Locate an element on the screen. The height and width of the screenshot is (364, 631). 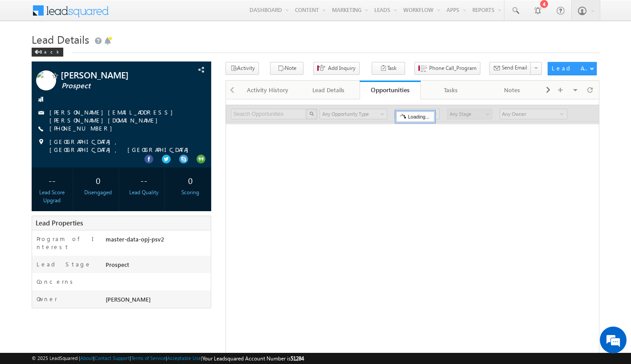
div: Activity History is located at coordinates (267, 90).